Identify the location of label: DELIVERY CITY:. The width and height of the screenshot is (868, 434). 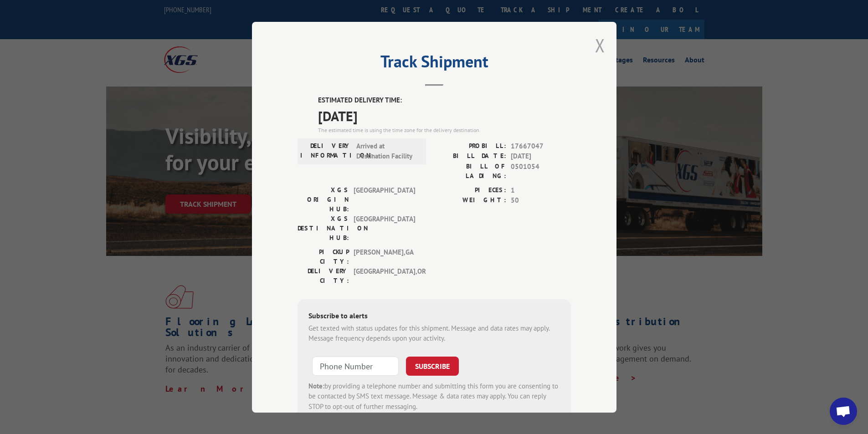
(323, 275).